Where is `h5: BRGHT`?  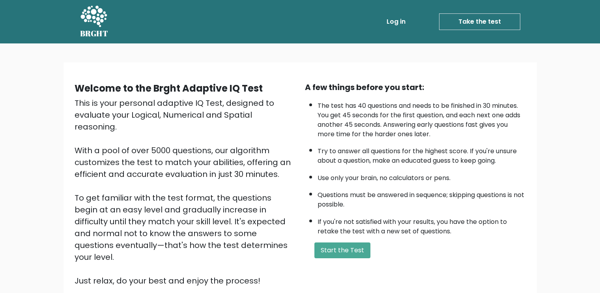 h5: BRGHT is located at coordinates (94, 34).